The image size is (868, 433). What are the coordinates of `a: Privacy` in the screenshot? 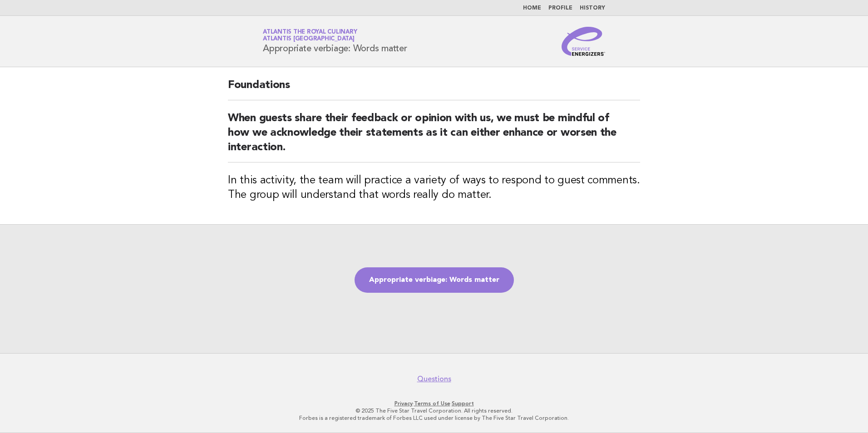 It's located at (403, 404).